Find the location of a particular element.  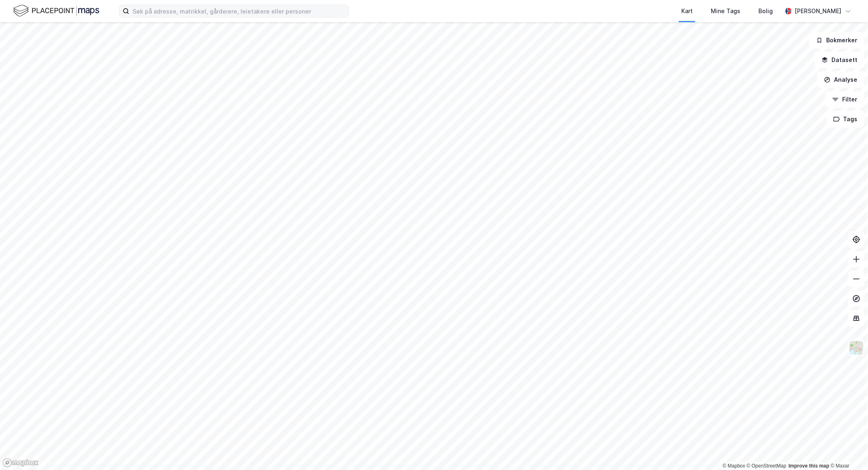

input: Søk på adresse, matrikkel, gårdeiere, leietakere eller personer is located at coordinates (239, 11).